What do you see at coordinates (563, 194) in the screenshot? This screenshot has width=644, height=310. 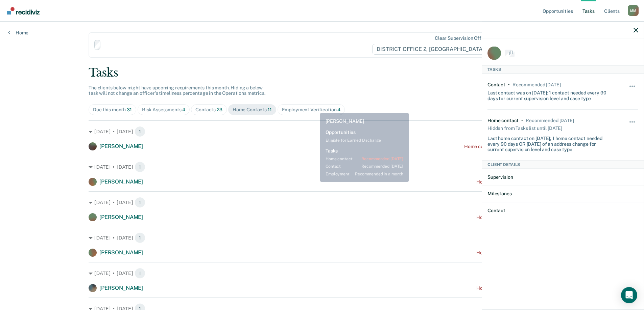 I see `dt: Milestones` at bounding box center [563, 194].